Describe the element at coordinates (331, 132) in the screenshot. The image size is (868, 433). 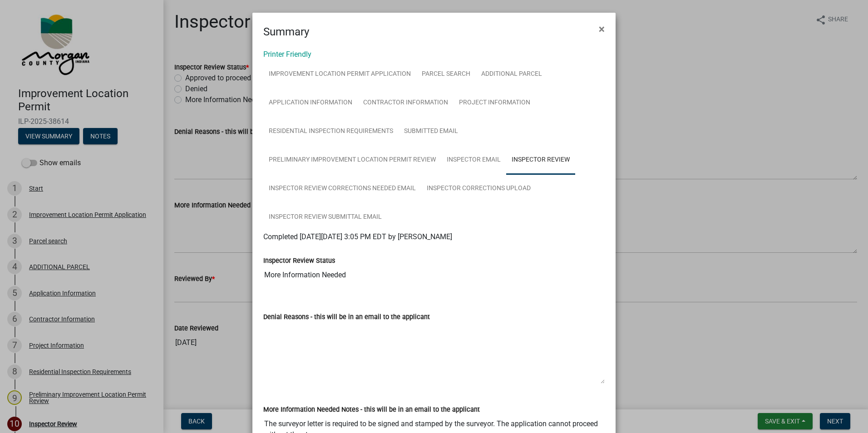
I see `a: Residential Inspection Requirements` at that location.